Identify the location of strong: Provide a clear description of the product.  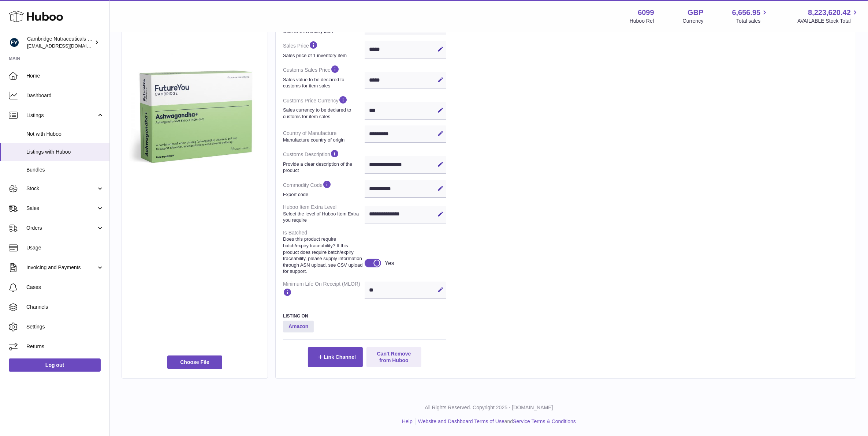
(323, 167).